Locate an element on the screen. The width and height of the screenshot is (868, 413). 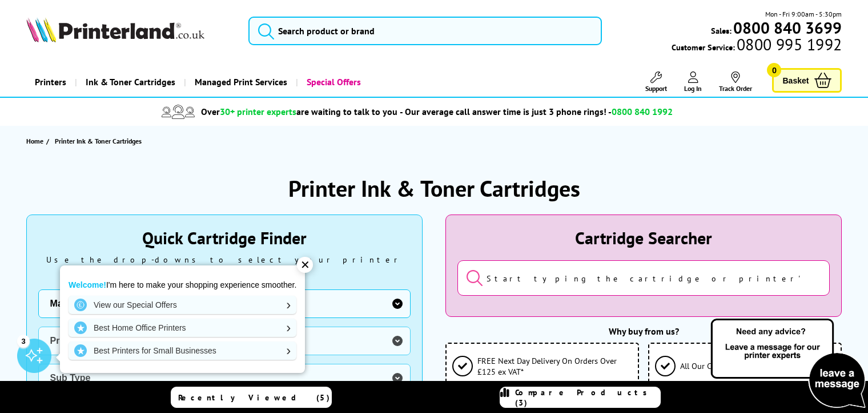
span: Recently Viewed (5) is located at coordinates (255, 397).